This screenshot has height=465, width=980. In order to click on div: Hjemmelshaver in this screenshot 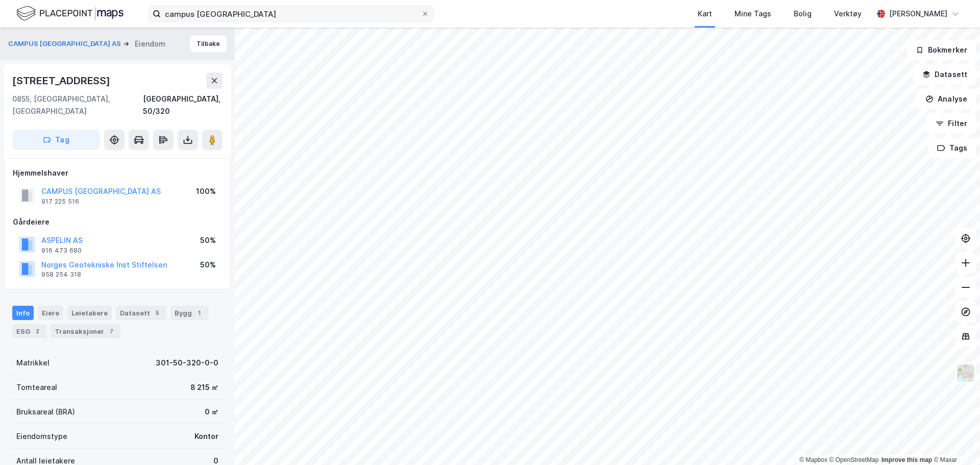, I will do `click(117, 173)`.